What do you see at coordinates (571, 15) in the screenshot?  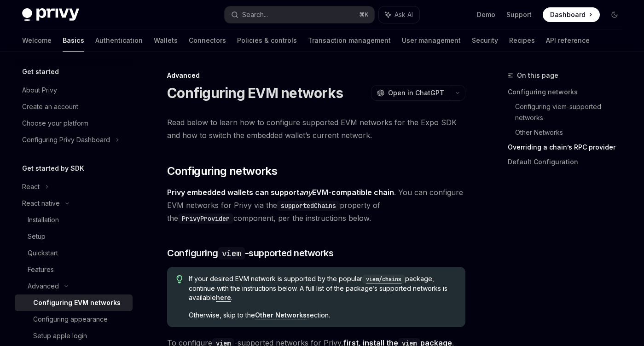 I see `a: Dashboard` at bounding box center [571, 15].